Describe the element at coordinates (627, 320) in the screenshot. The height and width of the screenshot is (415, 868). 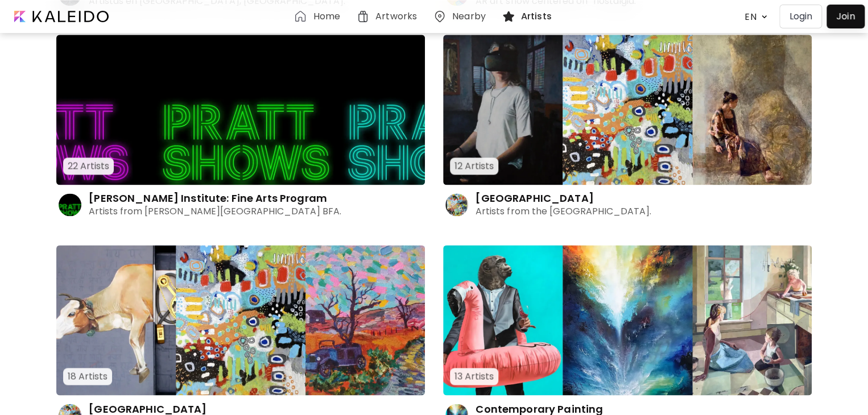
I see `img: https://cdn.kaleido.art/CDN/Exhibitions/35/Banner/large.webp?updated=407097` at that location.